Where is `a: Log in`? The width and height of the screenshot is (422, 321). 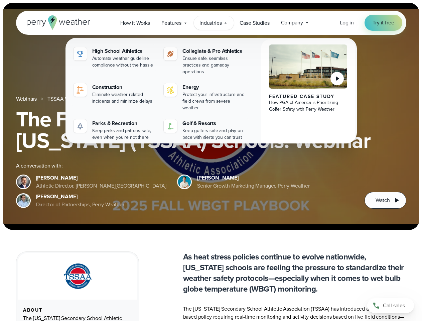
a: Log in is located at coordinates (347, 23).